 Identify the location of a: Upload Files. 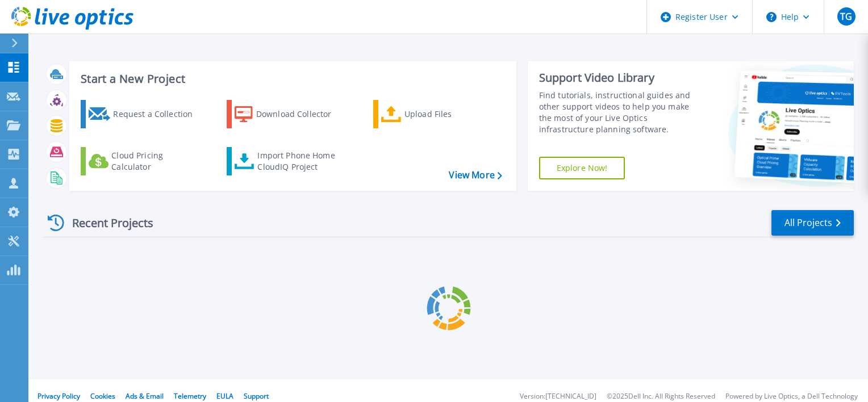
(436, 114).